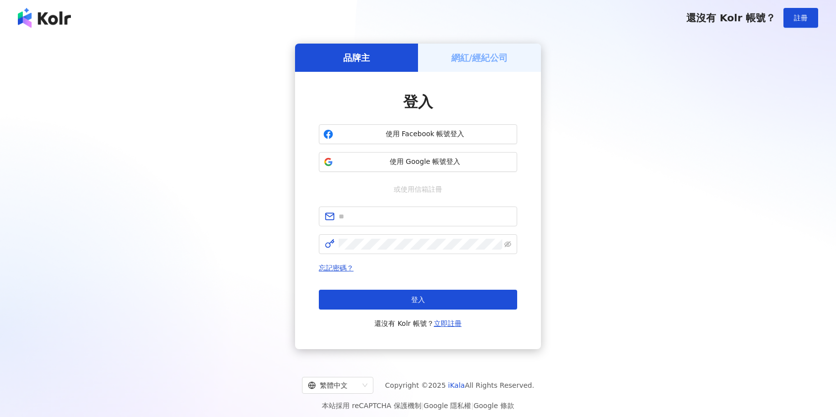  Describe the element at coordinates (494, 406) in the screenshot. I see `a: Google 條款` at that location.